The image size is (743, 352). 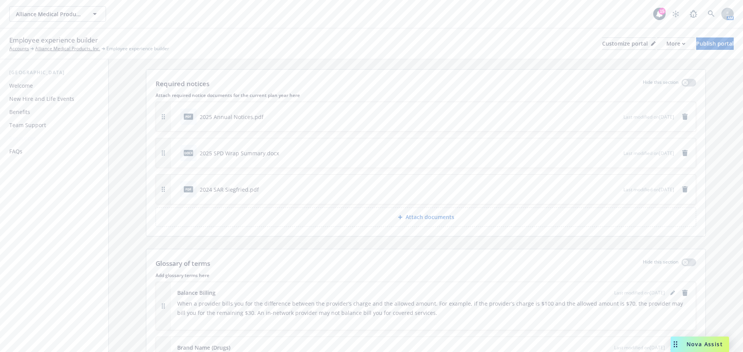 I want to click on a: Welcome, so click(x=54, y=86).